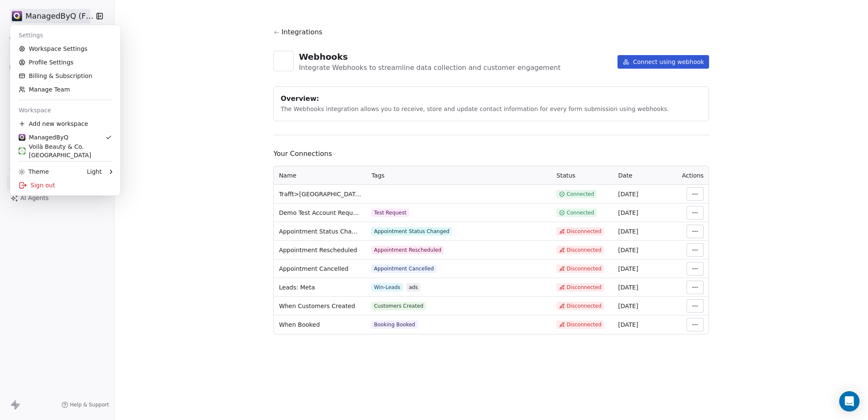 The height and width of the screenshot is (420, 868). Describe the element at coordinates (44, 137) in the screenshot. I see `div: ManagedByQ` at that location.